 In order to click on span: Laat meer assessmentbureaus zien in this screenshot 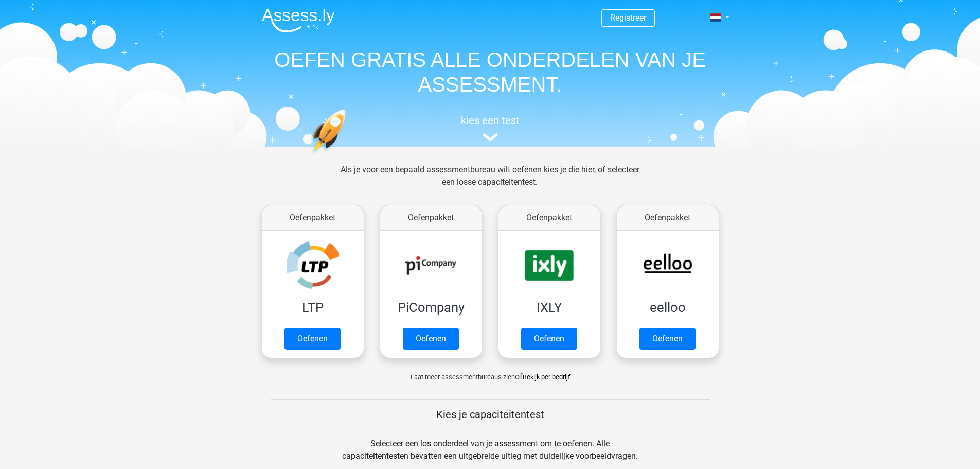, I will do `click(462, 377)`.